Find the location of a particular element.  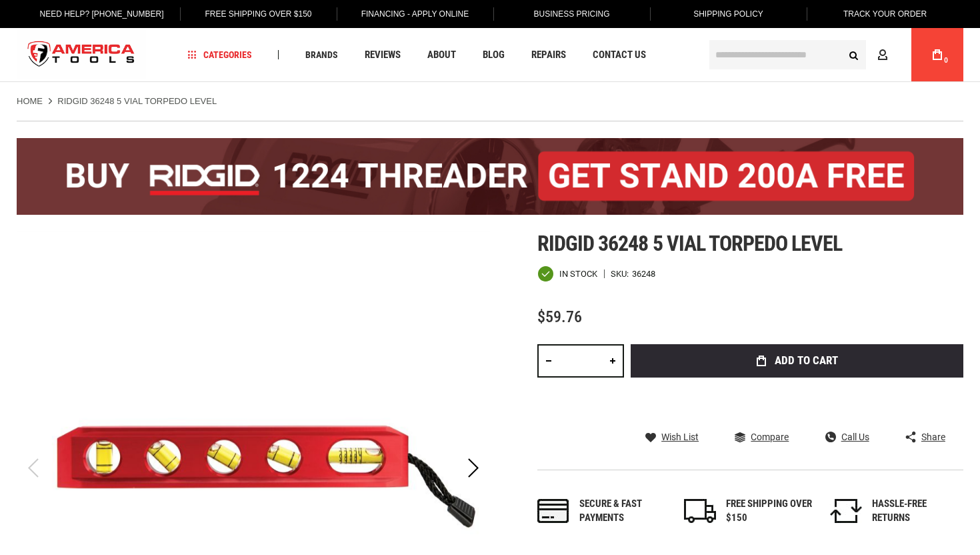

span: $59.76 is located at coordinates (560, 317).